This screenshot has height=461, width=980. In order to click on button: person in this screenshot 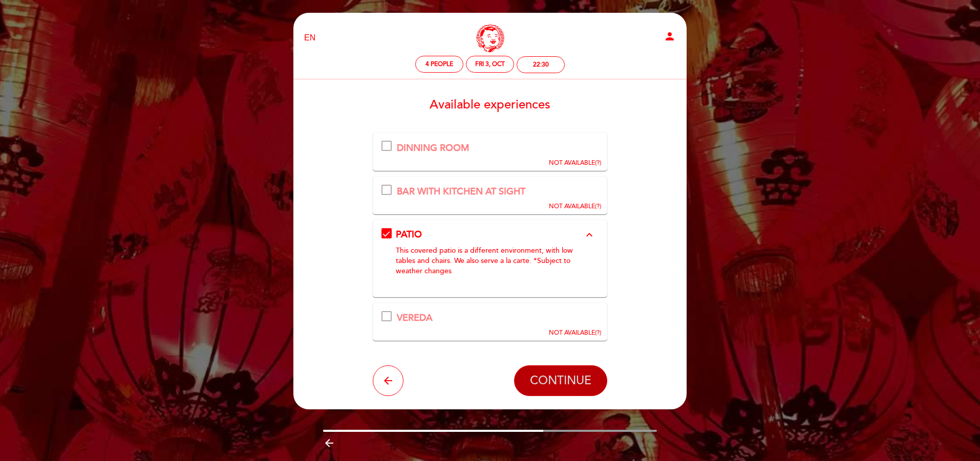, I will do `click(670, 38)`.